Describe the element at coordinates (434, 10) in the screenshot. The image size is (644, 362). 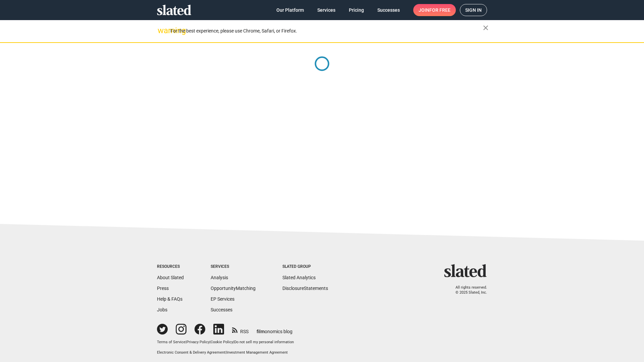
I see `a: Joinfor free` at that location.